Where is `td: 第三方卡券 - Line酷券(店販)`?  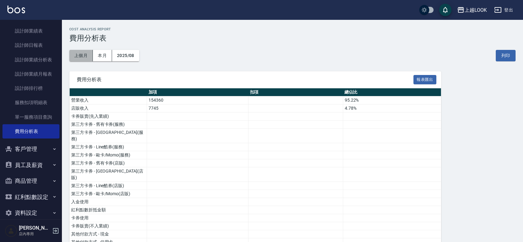 td: 第三方卡券 - Line酷券(店販) is located at coordinates (108, 186).